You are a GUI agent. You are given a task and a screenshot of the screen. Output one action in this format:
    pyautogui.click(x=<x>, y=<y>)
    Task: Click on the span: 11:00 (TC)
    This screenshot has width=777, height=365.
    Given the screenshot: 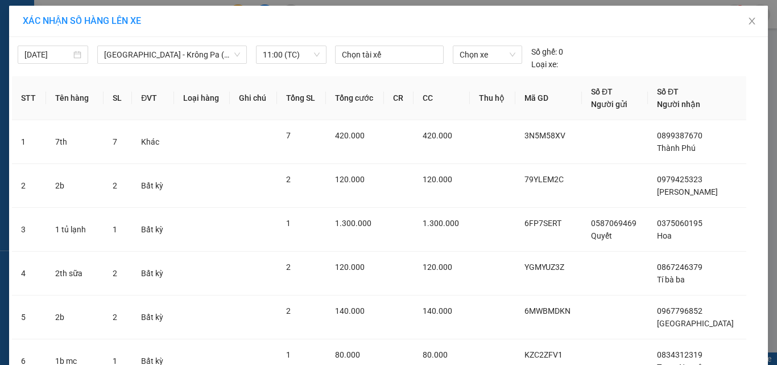 What is the action you would take?
    pyautogui.click(x=291, y=55)
    